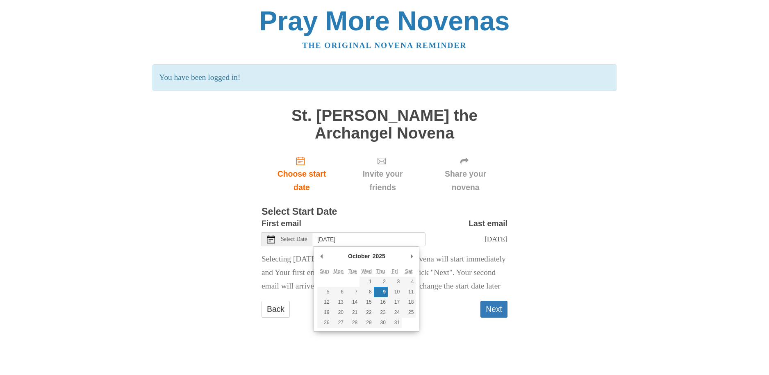  I want to click on label: Last email, so click(488, 224).